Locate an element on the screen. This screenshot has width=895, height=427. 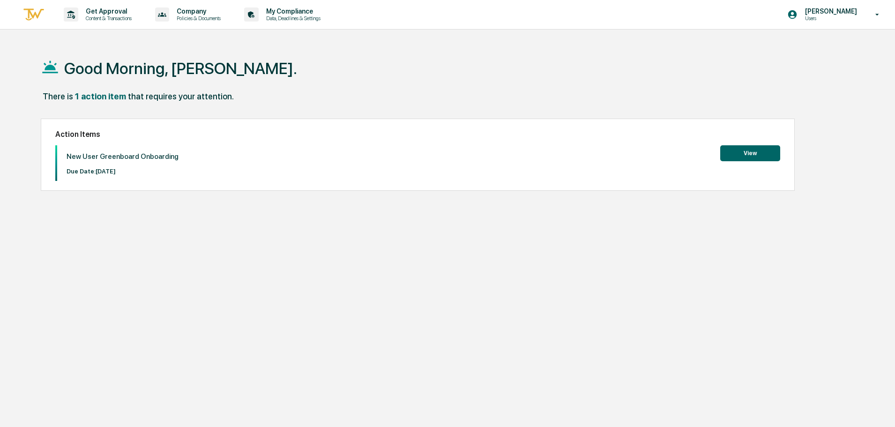
h2: Action Items is located at coordinates (418, 134).